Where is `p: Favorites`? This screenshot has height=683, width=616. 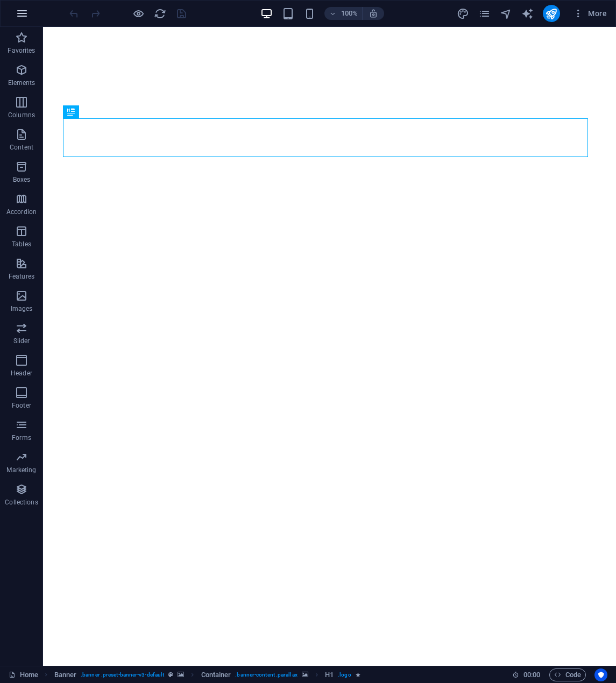 p: Favorites is located at coordinates (21, 50).